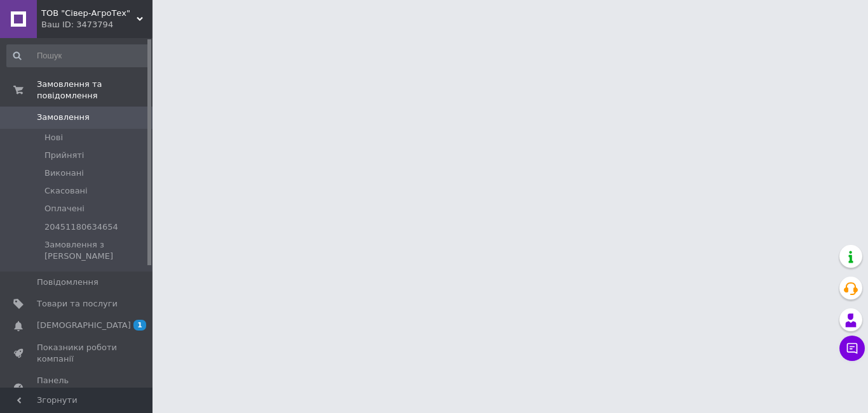  I want to click on span: 20451180634654, so click(82, 227).